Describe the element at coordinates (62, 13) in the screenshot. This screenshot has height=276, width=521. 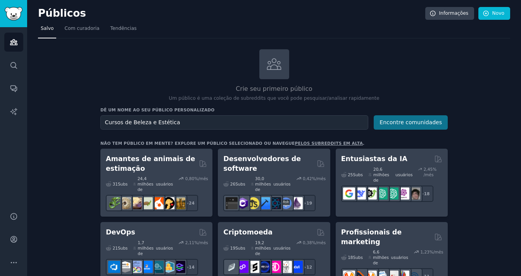
I see `font: Públicos` at that location.